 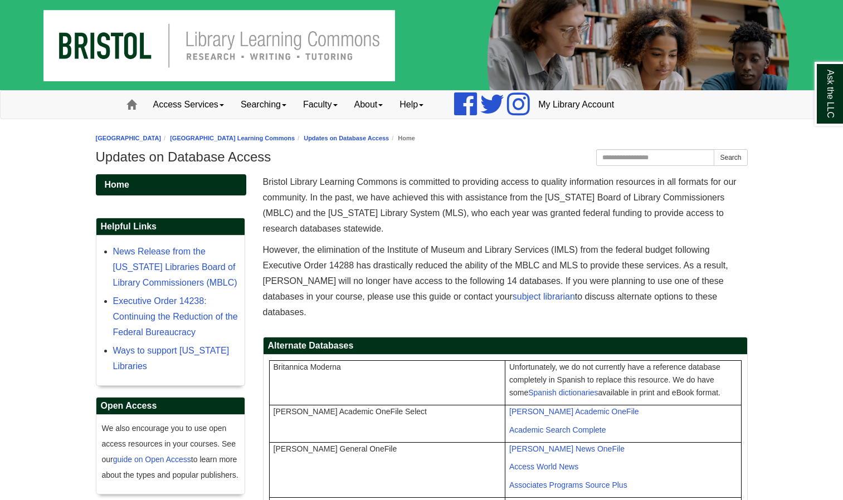 I want to click on span: Academic Search Complete, so click(x=558, y=430).